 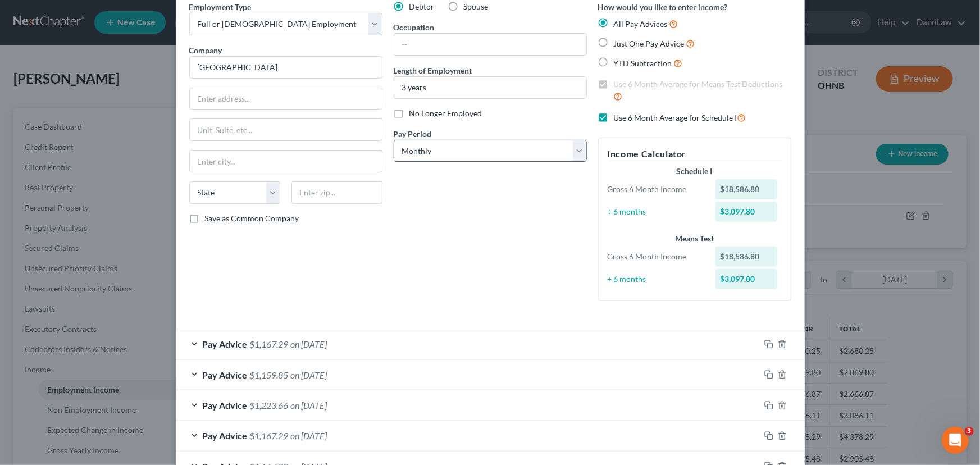 What do you see at coordinates (641, 24) in the screenshot?
I see `span: All Pay Advices` at bounding box center [641, 24].